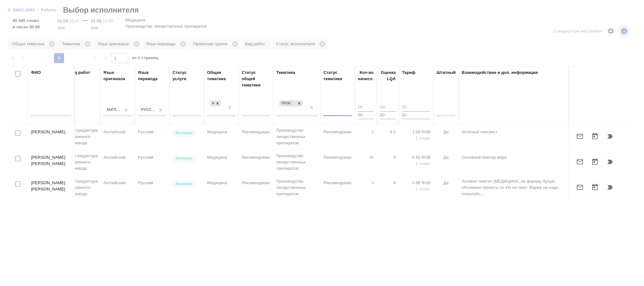  What do you see at coordinates (187, 76) in the screenshot?
I see `div: Статус услуги` at bounding box center [187, 76].